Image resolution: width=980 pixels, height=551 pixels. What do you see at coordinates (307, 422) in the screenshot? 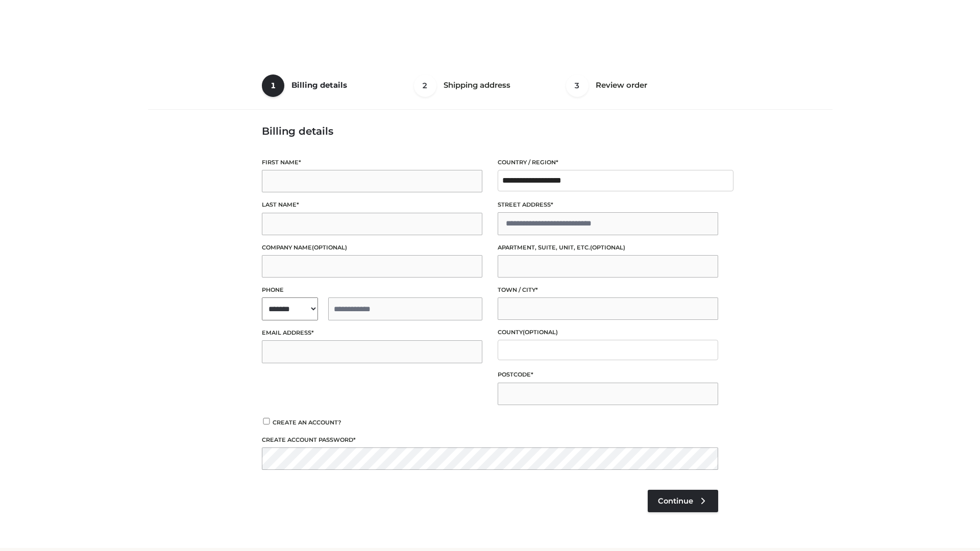
I see `span: Create an account?` at bounding box center [307, 422].